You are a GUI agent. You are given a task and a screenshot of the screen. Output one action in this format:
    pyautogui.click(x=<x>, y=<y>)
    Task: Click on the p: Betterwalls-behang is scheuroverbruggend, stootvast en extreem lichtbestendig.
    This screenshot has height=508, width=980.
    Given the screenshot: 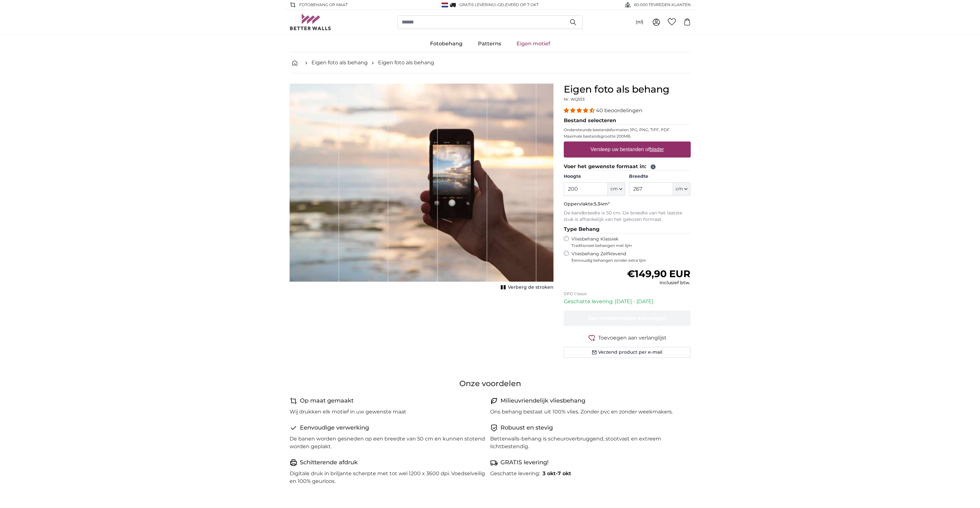 What is the action you would take?
    pyautogui.click(x=588, y=443)
    